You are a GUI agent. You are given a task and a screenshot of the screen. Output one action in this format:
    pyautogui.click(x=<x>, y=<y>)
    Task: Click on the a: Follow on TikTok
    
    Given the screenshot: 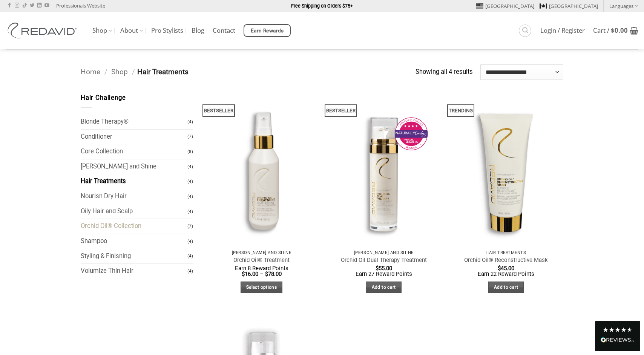 What is the action you would take?
    pyautogui.click(x=25, y=6)
    